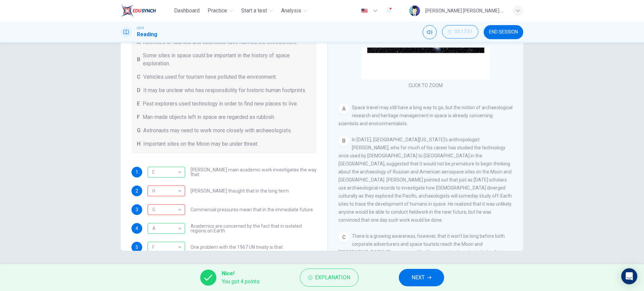  What do you see at coordinates (364, 11) in the screenshot?
I see `img: en` at bounding box center [364, 11].